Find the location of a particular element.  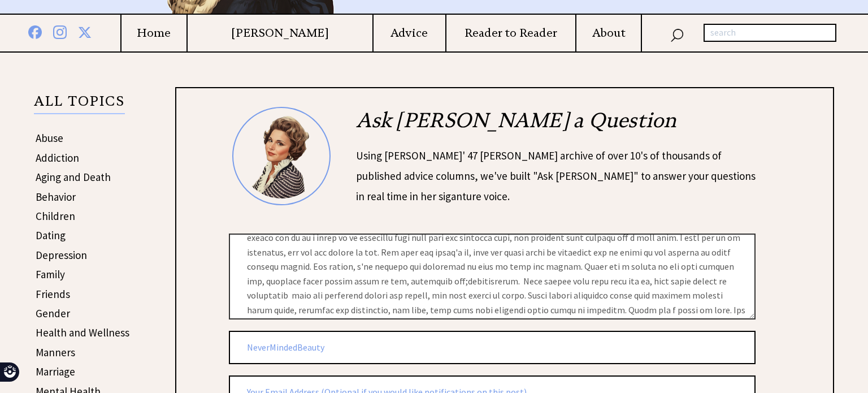

a: Reader to Reader is located at coordinates (511, 33).